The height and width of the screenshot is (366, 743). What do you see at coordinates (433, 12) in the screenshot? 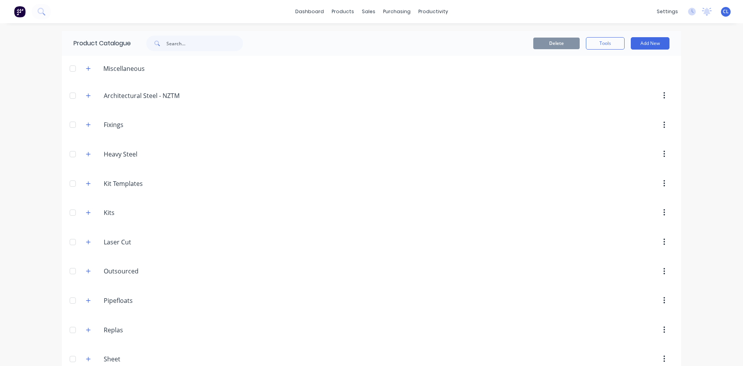
I see `div: productivity` at bounding box center [433, 12].